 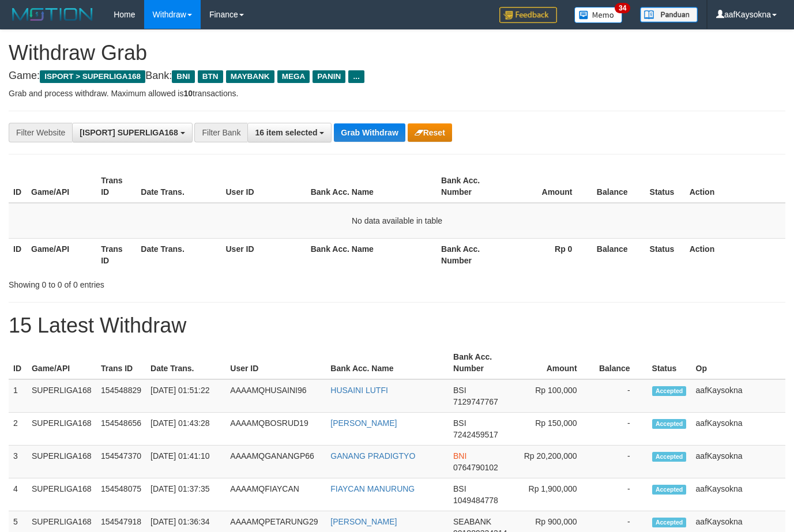 What do you see at coordinates (735, 255) in the screenshot?
I see `th: Action` at bounding box center [735, 255].